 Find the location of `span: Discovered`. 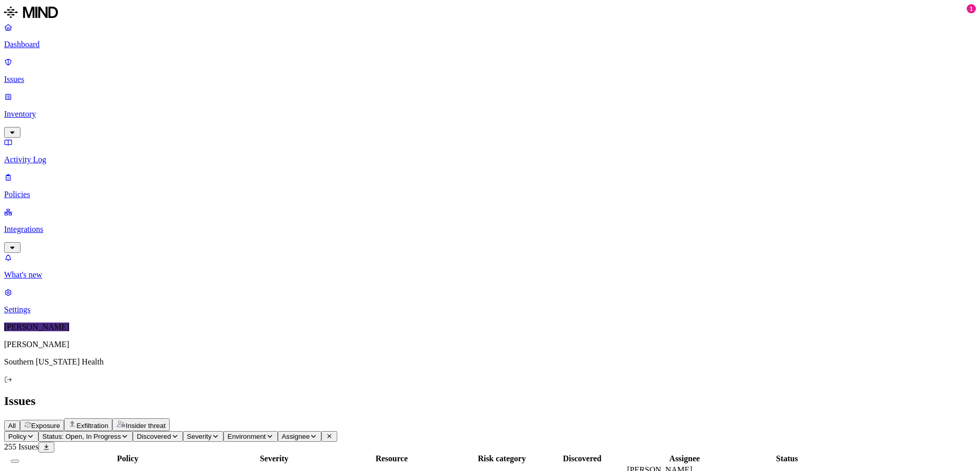

span: Discovered is located at coordinates (154, 437).